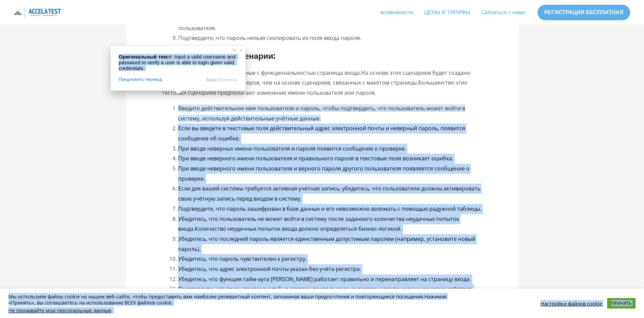 Image resolution: width=644 pixels, height=318 pixels. Describe the element at coordinates (269, 38) in the screenshot. I see `ya-tr-span: Подтвердите, что пароль нельзя скопировать из поля ввода пароля.` at that location.